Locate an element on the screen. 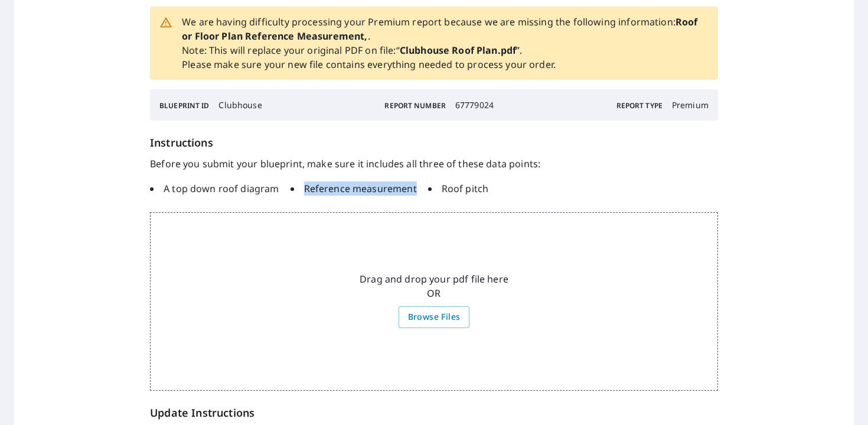 This screenshot has height=425, width=868. p: Before you submit your blueprint, make sure it includes all three of these data points: is located at coordinates (434, 164).